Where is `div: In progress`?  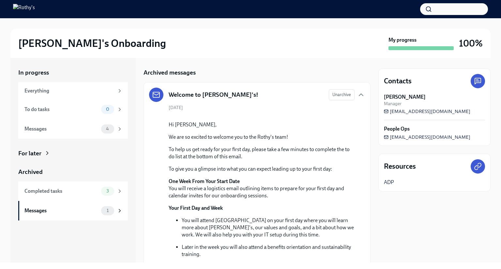
div: In progress is located at coordinates (73, 73).